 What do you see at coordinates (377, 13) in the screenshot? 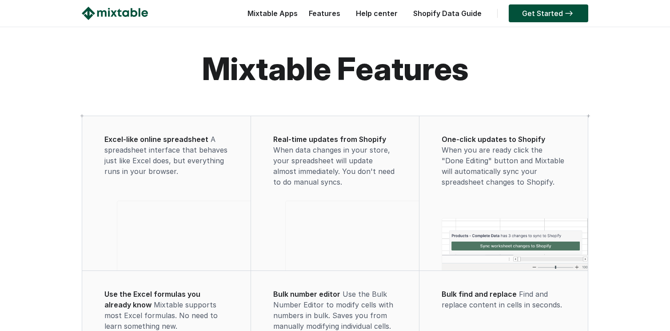
I see `a: Help center` at bounding box center [377, 13].